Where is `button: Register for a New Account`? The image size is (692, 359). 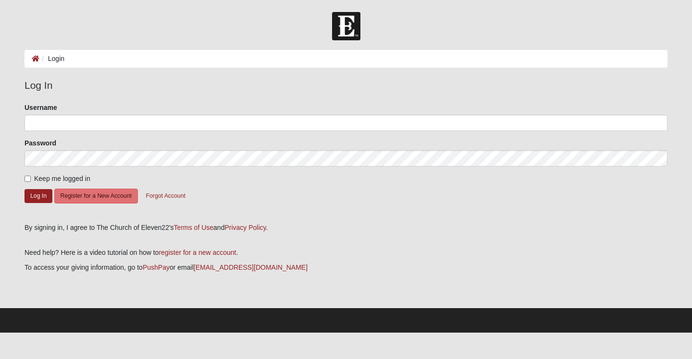 button: Register for a New Account is located at coordinates (96, 196).